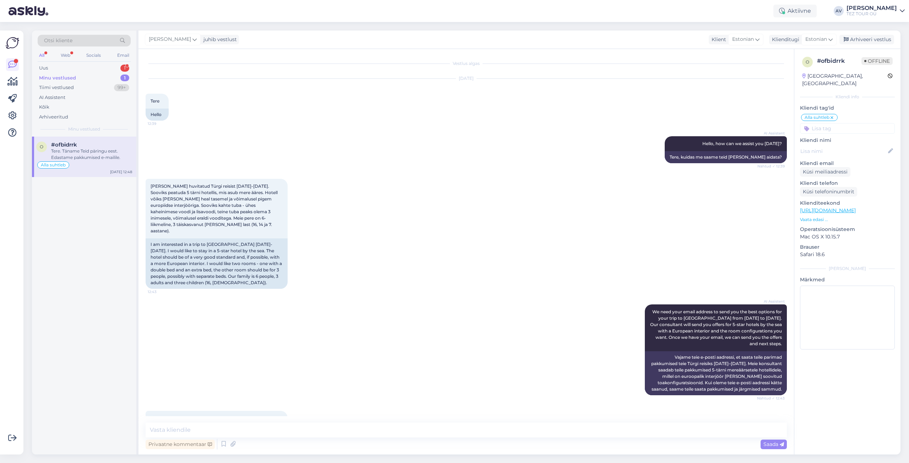 Image resolution: width=909 pixels, height=463 pixels. Describe the element at coordinates (771, 166) in the screenshot. I see `span: Nähtud ✓ 12:39` at that location.